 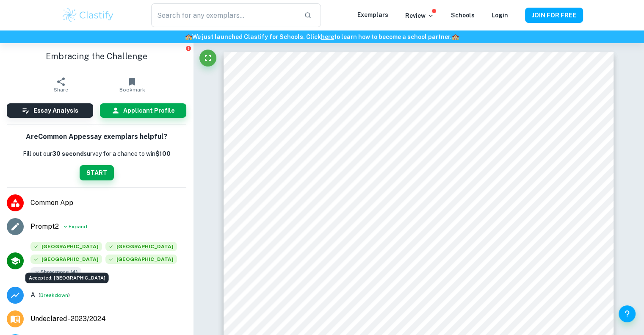 I want to click on a: Clastify logo, so click(x=88, y=16).